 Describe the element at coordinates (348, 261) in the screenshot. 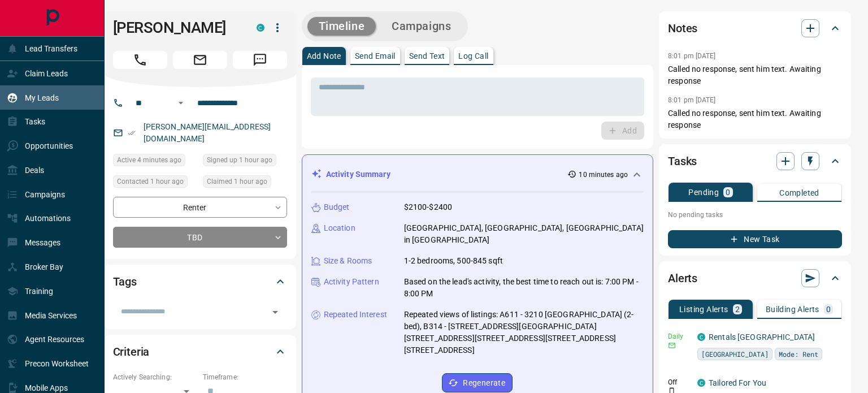

I see `p: Size & Rooms` at that location.